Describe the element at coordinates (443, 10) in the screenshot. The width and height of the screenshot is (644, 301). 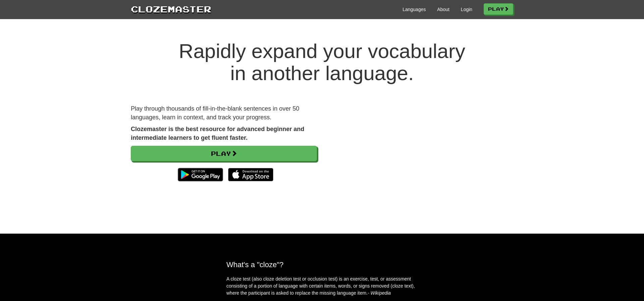
I see `a: About` at that location.